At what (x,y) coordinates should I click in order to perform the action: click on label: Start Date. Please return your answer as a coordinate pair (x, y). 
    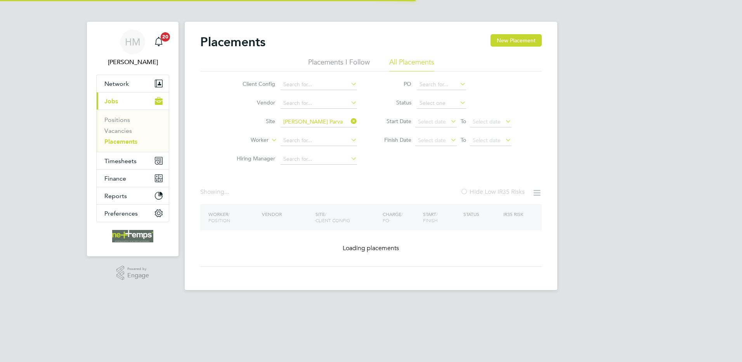
    Looking at the image, I should click on (394, 121).